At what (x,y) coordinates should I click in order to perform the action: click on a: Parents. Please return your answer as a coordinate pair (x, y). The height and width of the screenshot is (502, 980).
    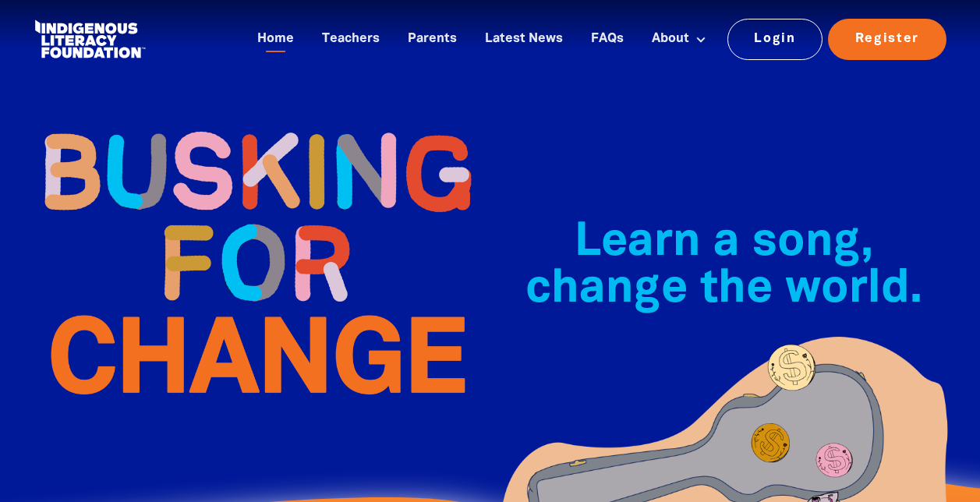
    Looking at the image, I should click on (432, 39).